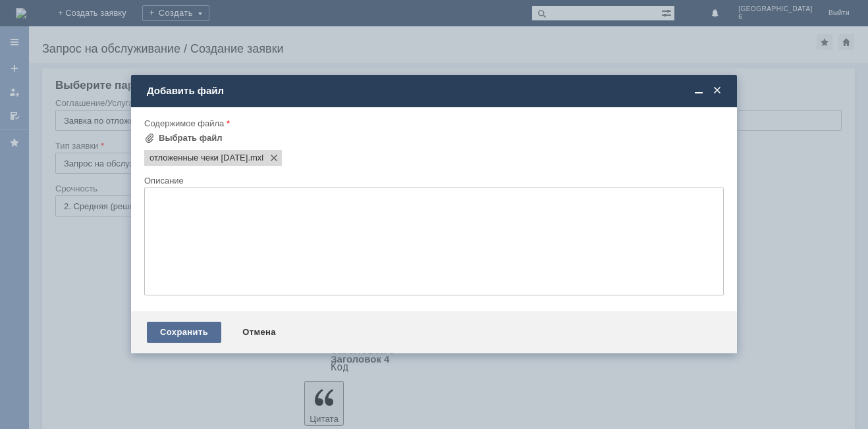 The image size is (868, 429). Describe the element at coordinates (435, 91) in the screenshot. I see `div: Добавить файл` at that location.